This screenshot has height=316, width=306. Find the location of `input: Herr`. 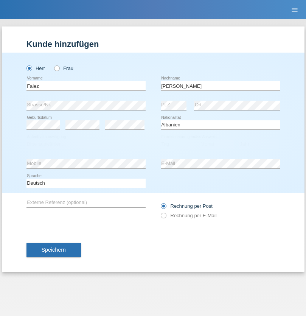

input: Herr is located at coordinates (29, 68).